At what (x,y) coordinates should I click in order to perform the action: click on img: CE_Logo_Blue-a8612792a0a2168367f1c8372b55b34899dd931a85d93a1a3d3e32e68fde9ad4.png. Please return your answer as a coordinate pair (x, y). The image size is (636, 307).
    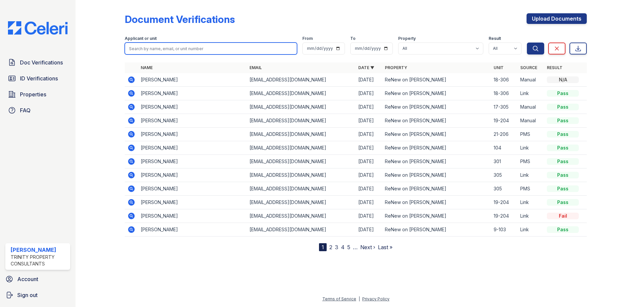
    Looking at the image, I should click on (38, 28).